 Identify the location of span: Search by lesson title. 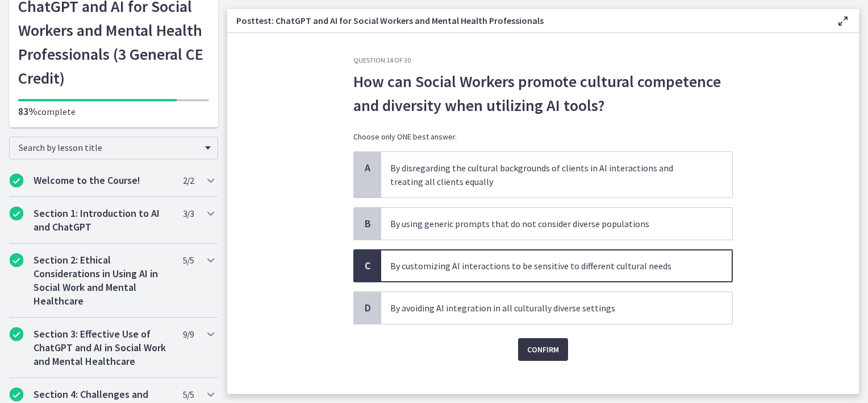
(109, 147).